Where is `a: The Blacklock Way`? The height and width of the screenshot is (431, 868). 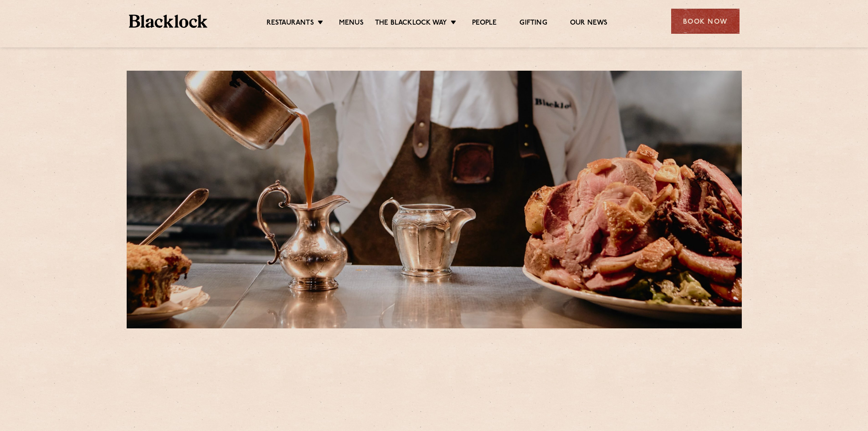
a: The Blacklock Way is located at coordinates (411, 24).